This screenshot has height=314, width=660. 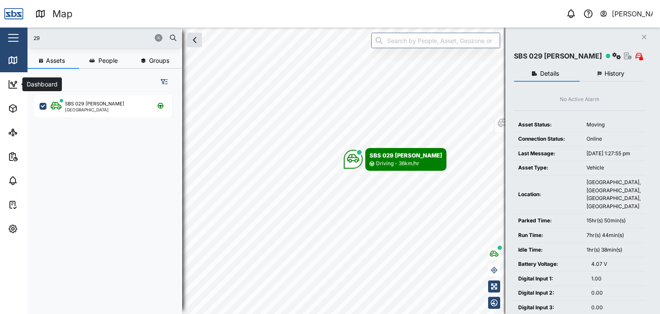 I want to click on div: 15hr(s) 50min(s), so click(x=613, y=220).